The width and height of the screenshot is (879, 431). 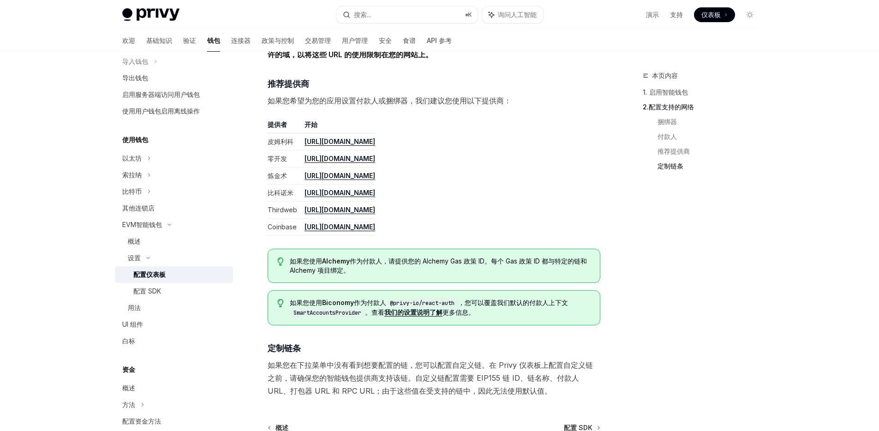 I want to click on font: K, so click(x=470, y=14).